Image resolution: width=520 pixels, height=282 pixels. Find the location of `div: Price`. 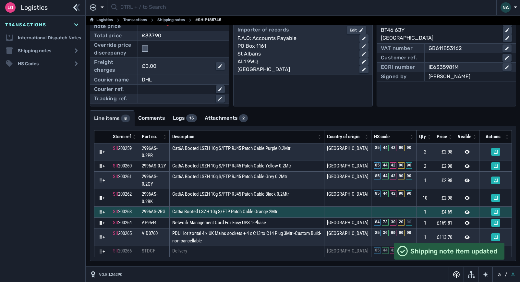

div: Price is located at coordinates (442, 137).